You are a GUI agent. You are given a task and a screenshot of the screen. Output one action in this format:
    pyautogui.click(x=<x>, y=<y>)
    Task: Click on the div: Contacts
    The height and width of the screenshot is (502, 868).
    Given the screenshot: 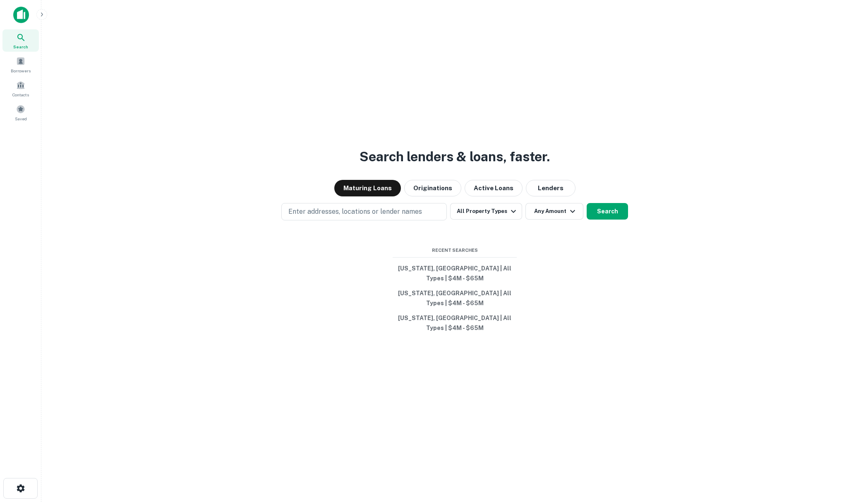 What is the action you would take?
    pyautogui.click(x=20, y=89)
    